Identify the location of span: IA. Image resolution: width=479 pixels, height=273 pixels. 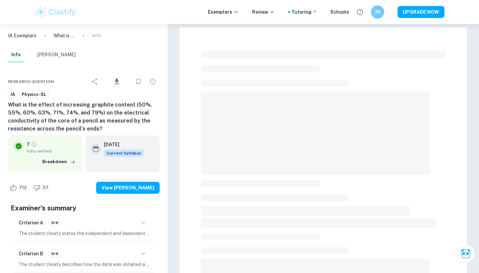
(13, 95).